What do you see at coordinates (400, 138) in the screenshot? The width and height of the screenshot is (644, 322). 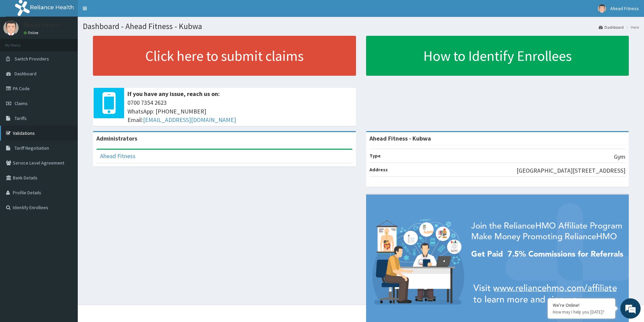 I see `strong: Ahead Fitness - Kubwa` at bounding box center [400, 138].